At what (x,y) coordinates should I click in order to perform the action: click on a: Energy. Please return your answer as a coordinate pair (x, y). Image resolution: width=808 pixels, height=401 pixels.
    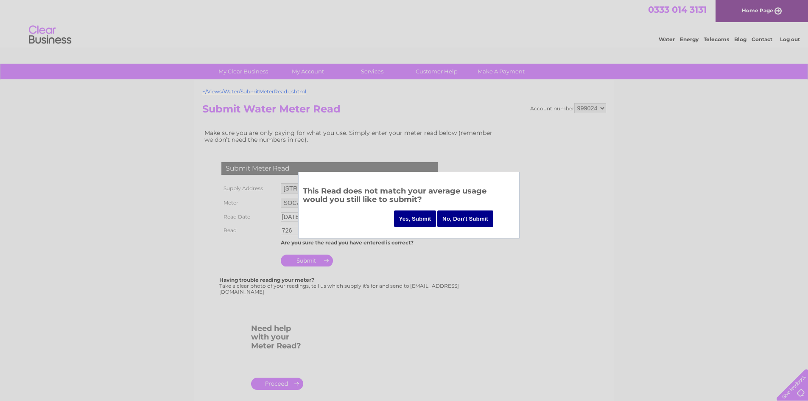
    Looking at the image, I should click on (689, 39).